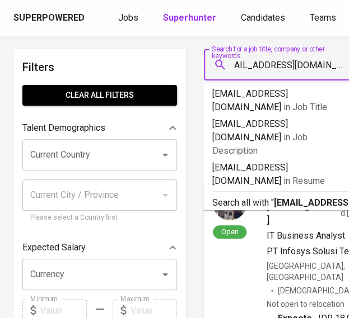 The image size is (349, 318). I want to click on h6: Filters, so click(100, 67).